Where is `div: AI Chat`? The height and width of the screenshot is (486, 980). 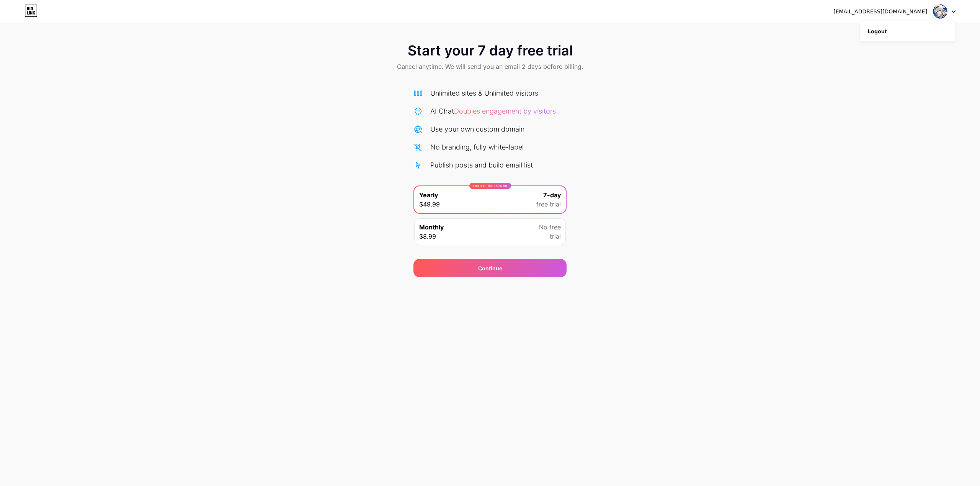 div: AI Chat is located at coordinates (493, 111).